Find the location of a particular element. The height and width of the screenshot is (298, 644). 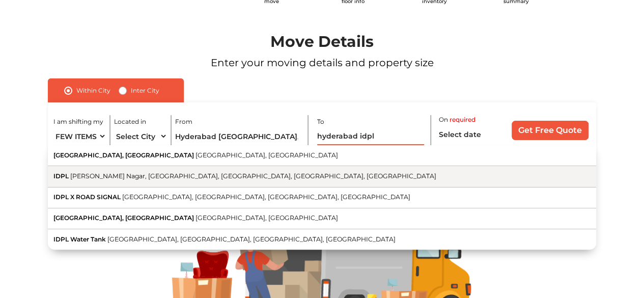

label: To is located at coordinates (321, 122).